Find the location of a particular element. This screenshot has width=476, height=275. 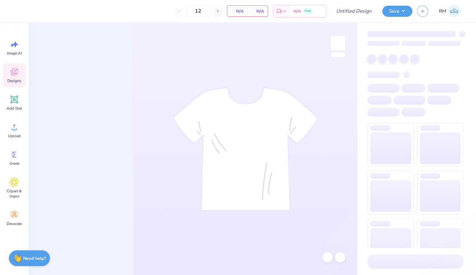

img: Raffaela Manoy is located at coordinates (454, 11).